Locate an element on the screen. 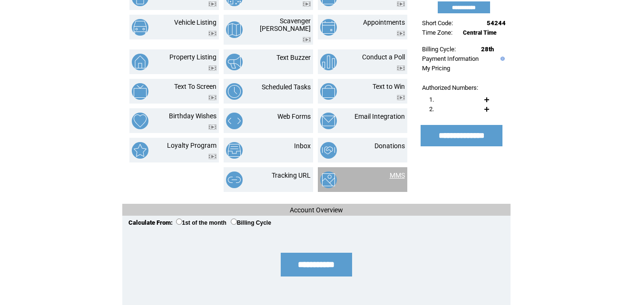  span: 54244 is located at coordinates (496, 23).